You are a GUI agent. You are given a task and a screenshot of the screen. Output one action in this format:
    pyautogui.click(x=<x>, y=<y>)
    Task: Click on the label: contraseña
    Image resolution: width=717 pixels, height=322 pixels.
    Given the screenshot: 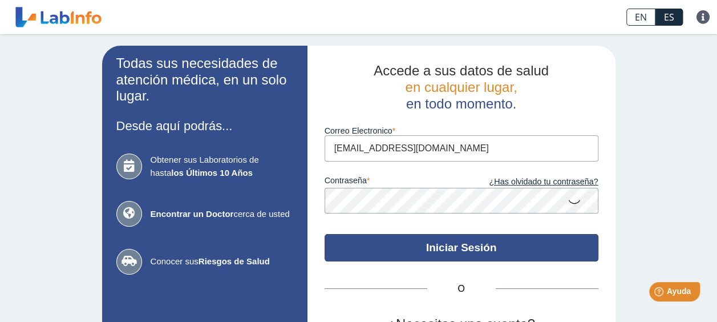 What is the action you would take?
    pyautogui.click(x=393, y=182)
    